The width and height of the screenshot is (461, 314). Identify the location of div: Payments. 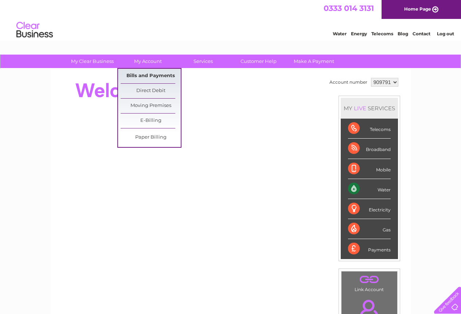
(369, 249).